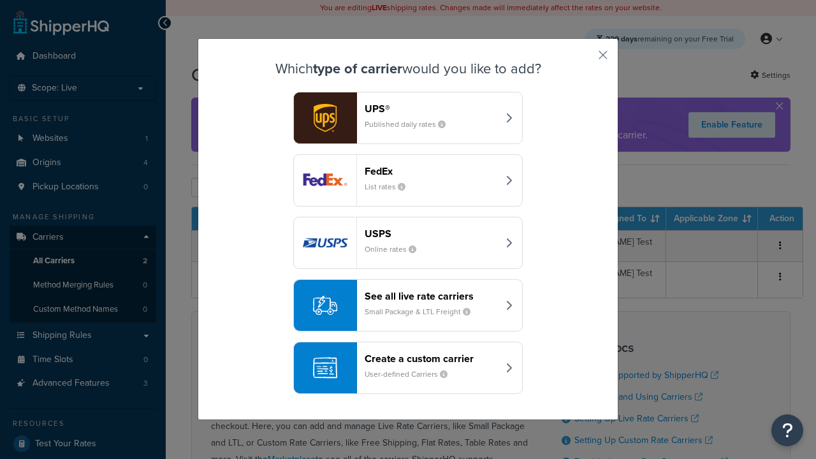 Image resolution: width=816 pixels, height=459 pixels. I want to click on button: Open Resource Center, so click(788, 430).